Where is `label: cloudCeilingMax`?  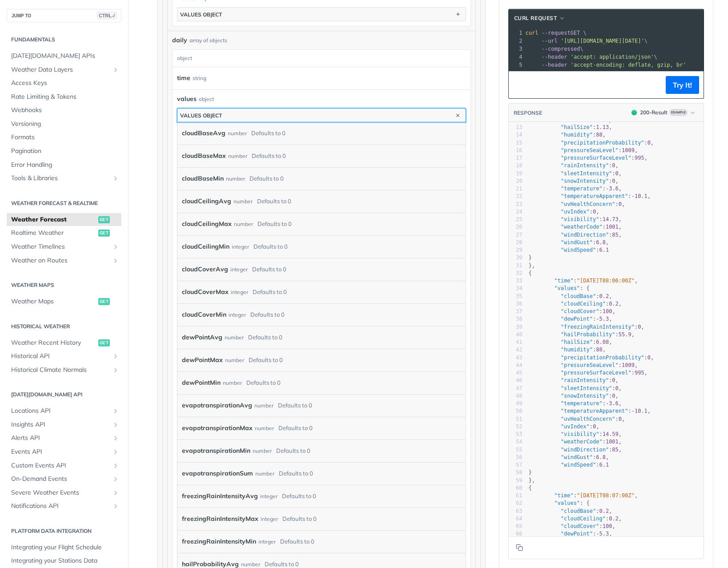 label: cloudCeilingMax is located at coordinates (207, 224).